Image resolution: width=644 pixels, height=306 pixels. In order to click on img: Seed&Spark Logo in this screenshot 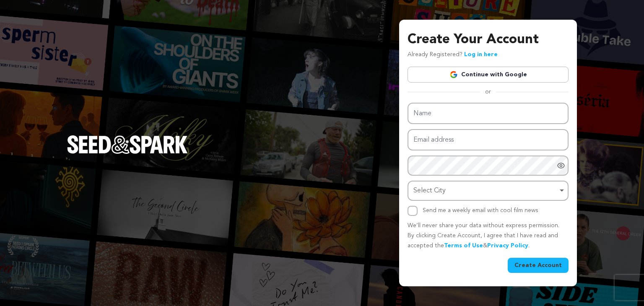, I will do `click(128, 145)`.